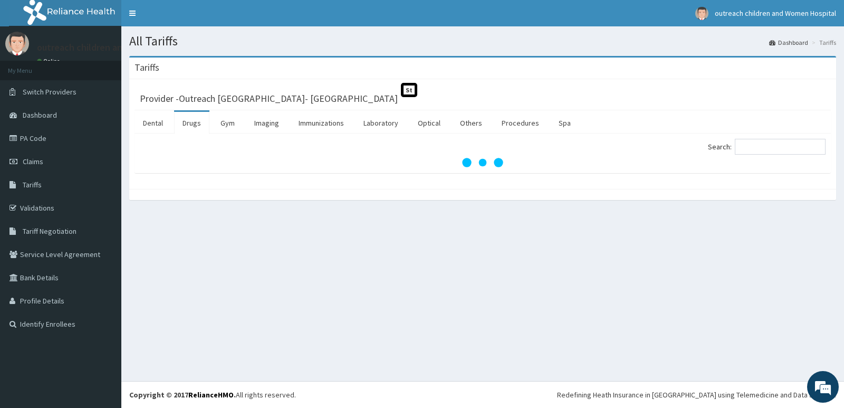 The image size is (844, 408). What do you see at coordinates (117, 47) in the screenshot?
I see `p: outreach children and Women Hospital` at bounding box center [117, 47].